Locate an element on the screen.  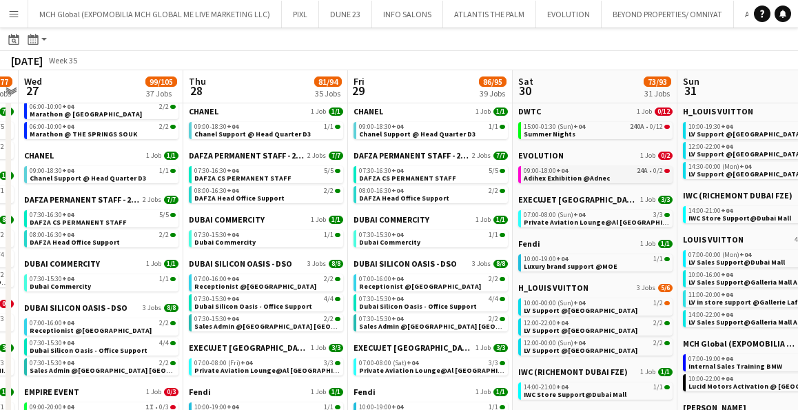
span: DAFZA Head Office Support is located at coordinates (239, 198).